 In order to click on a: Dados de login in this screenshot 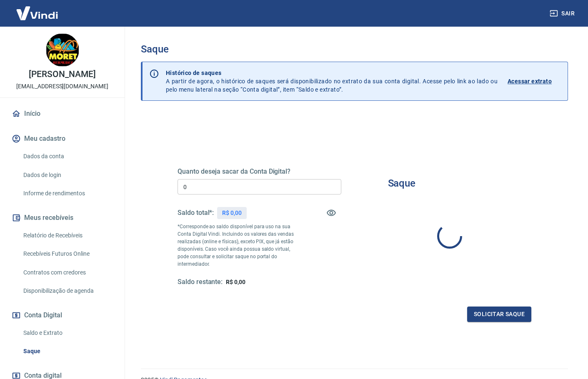, I will do `click(67, 175)`.